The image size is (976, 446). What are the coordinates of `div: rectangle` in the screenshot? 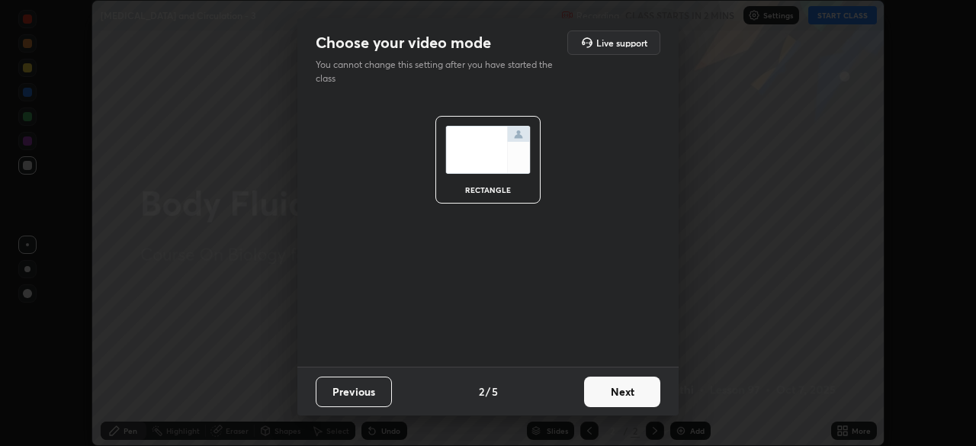 It's located at (488, 190).